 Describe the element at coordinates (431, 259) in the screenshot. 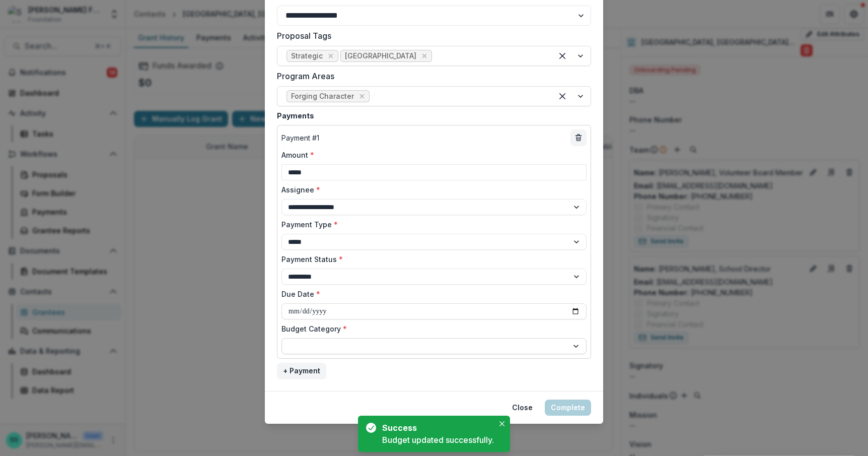

I see `label: Payment Status` at that location.